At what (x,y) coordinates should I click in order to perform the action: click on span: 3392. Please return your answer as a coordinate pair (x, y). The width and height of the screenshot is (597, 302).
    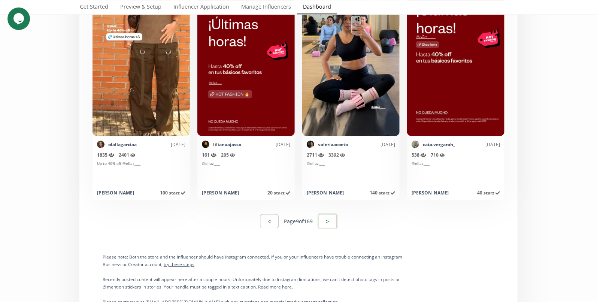
    Looking at the image, I should click on (337, 155).